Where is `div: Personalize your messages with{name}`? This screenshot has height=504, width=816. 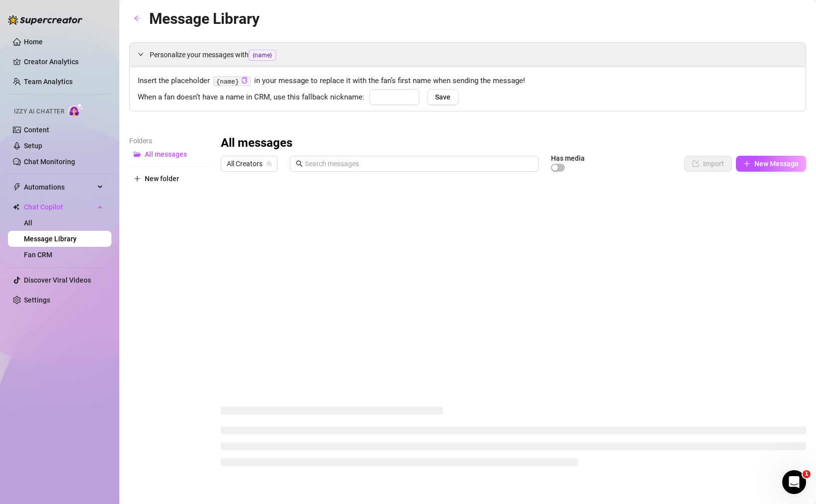
div: Personalize your messages with{name} is located at coordinates (467, 55).